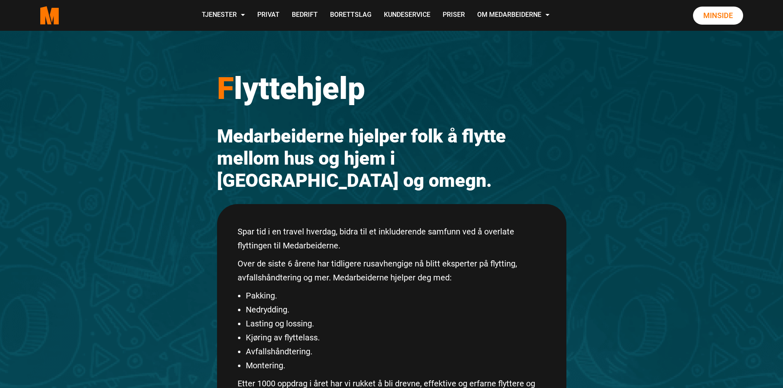 The height and width of the screenshot is (388, 783). Describe the element at coordinates (718, 16) in the screenshot. I see `a: Minside` at that location.